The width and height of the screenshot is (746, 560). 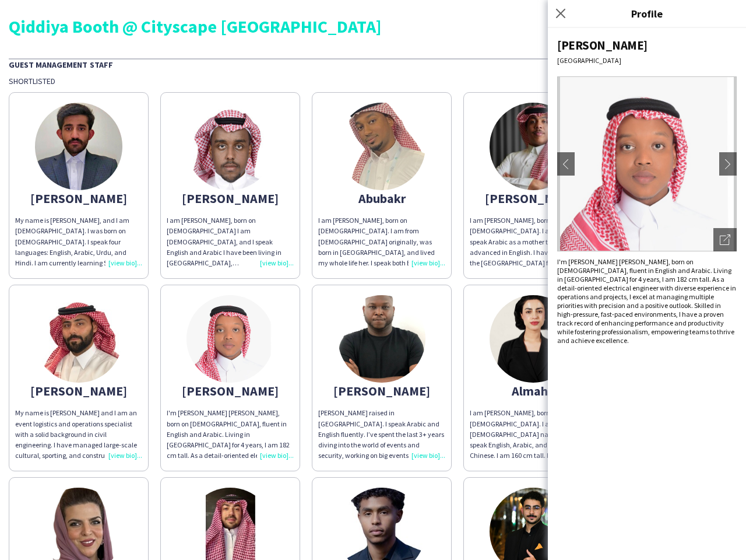 What do you see at coordinates (382, 339) in the screenshot?
I see `img: thumb-fa7a7f44-d515-4202-bc5a-774dc75cebcd.jpg` at bounding box center [382, 339].